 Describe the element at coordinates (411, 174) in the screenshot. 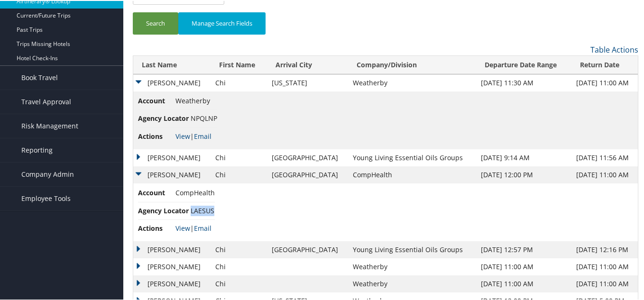

I see `td: CompHealth` at that location.